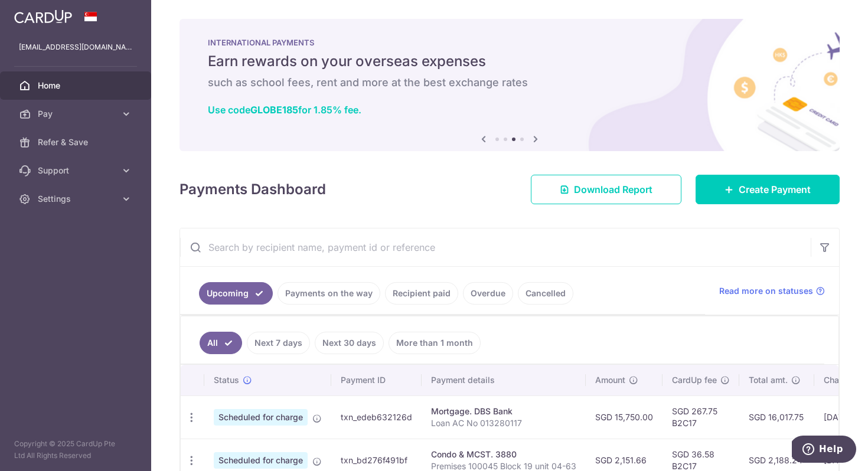 This screenshot has width=868, height=471. What do you see at coordinates (253, 189) in the screenshot?
I see `h4: Payments Dashboard` at bounding box center [253, 189].